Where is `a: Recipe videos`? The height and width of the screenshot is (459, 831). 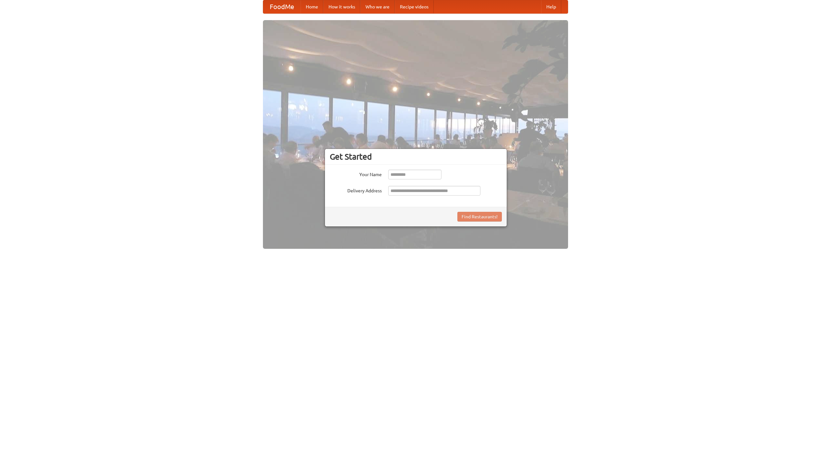
a: Recipe videos is located at coordinates (414, 7).